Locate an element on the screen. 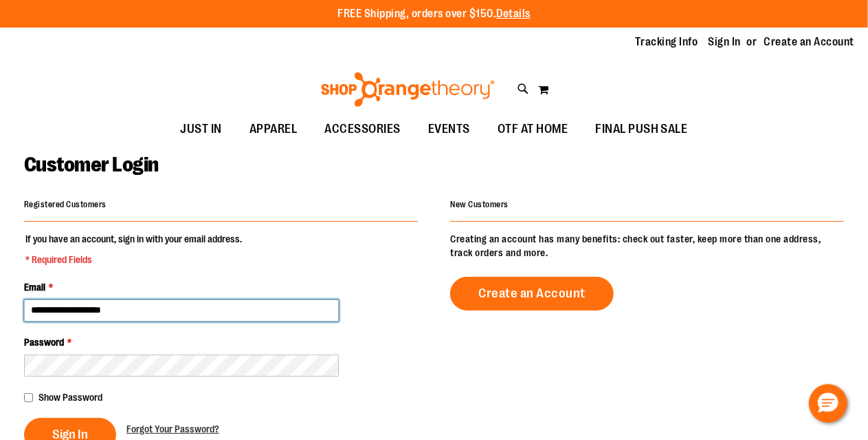  p: Creating an account has many benefits: check out faster, keep more than one address, track orders... is located at coordinates (647, 245).